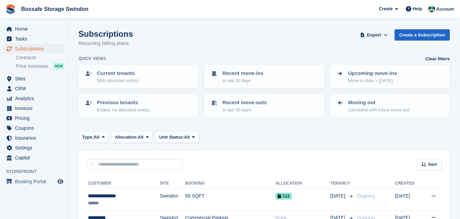 Image resolution: width=460 pixels, height=219 pixels. I want to click on span: 113, so click(283, 196).